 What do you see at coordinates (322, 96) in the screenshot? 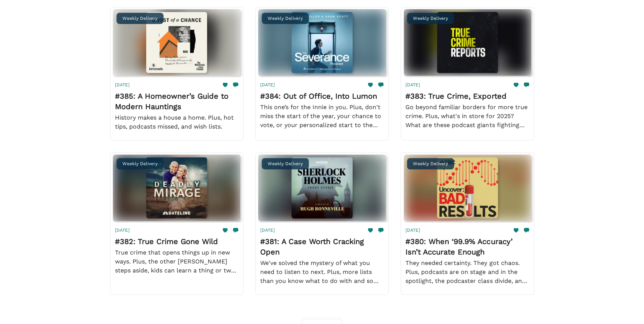
I see `h2: #384: Out of Office, Into Lumon` at bounding box center [322, 96].